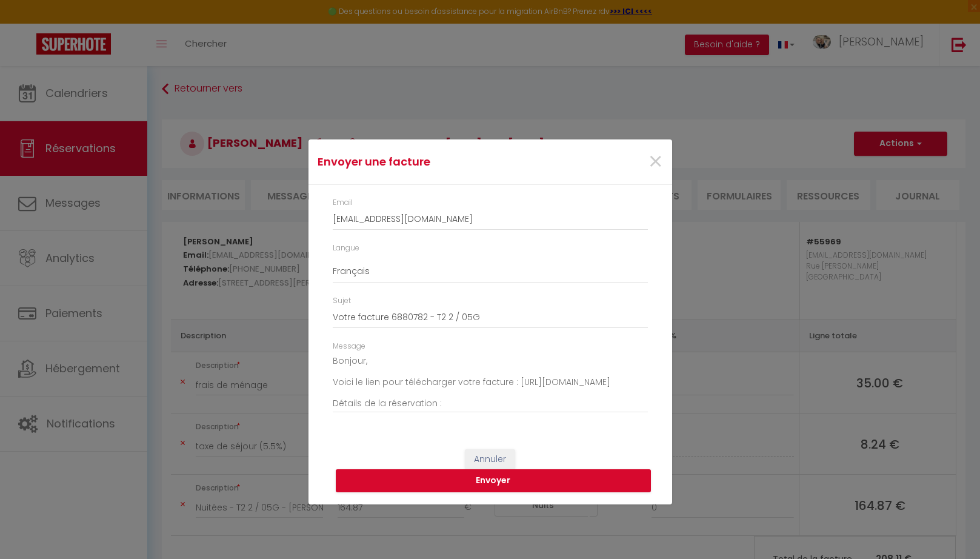 The width and height of the screenshot is (980, 559). Describe the element at coordinates (342, 203) in the screenshot. I see `label: Email` at that location.